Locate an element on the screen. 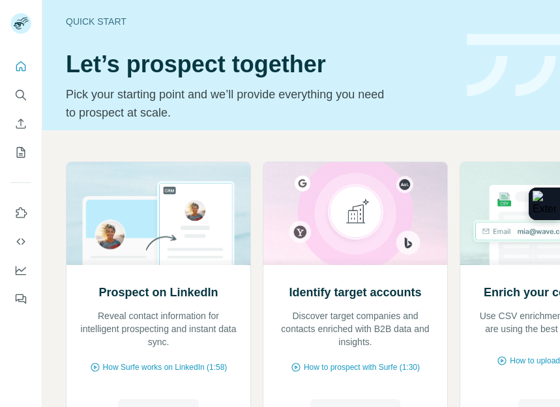 This screenshot has height=407, width=560. button: Search is located at coordinates (21, 95).